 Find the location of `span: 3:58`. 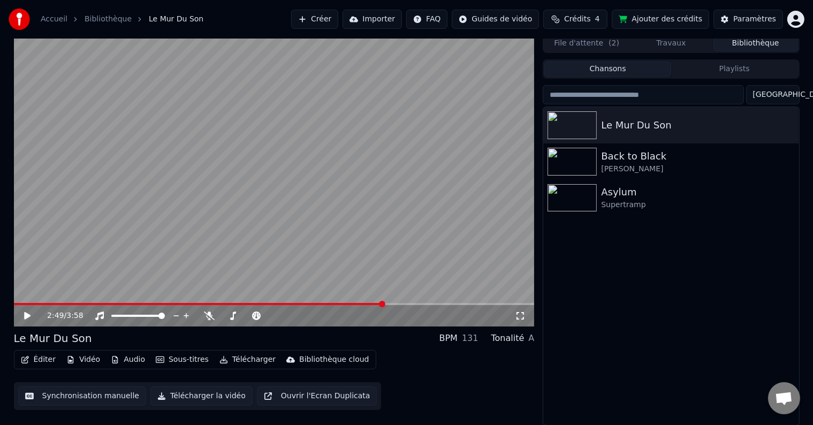

span: 3:58 is located at coordinates (74, 316).